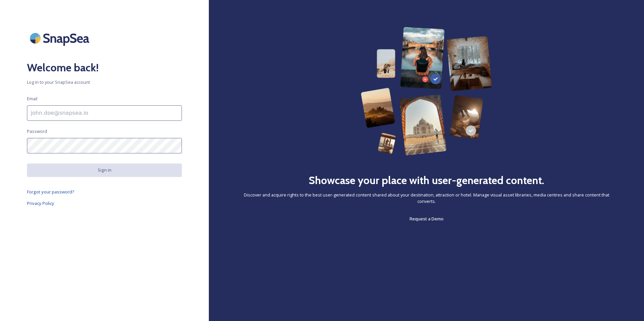 The width and height of the screenshot is (644, 321). Describe the element at coordinates (427, 219) in the screenshot. I see `span: Request a Demo` at that location.